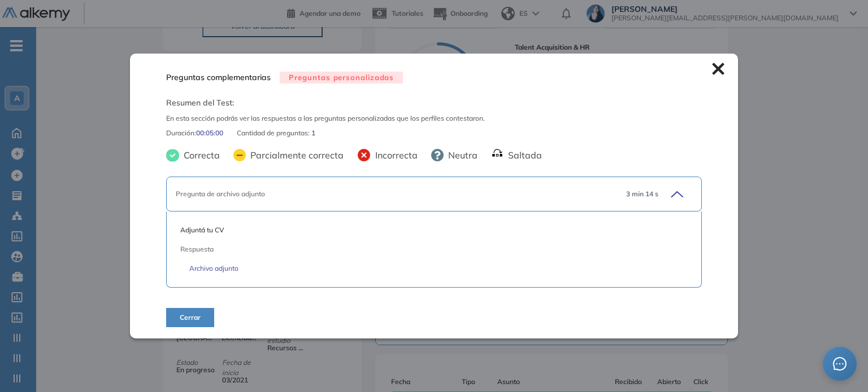 This screenshot has height=392, width=868. Describe the element at coordinates (642, 194) in the screenshot. I see `span: 3 min 14 s` at that location.